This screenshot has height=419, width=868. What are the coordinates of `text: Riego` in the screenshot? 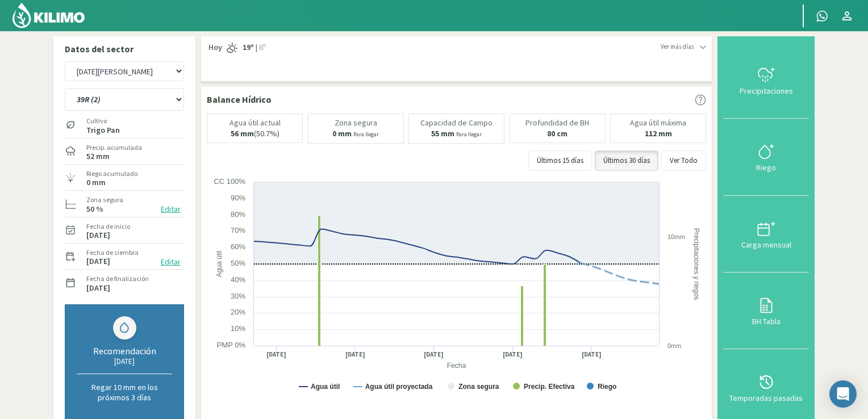 It's located at (607, 387).